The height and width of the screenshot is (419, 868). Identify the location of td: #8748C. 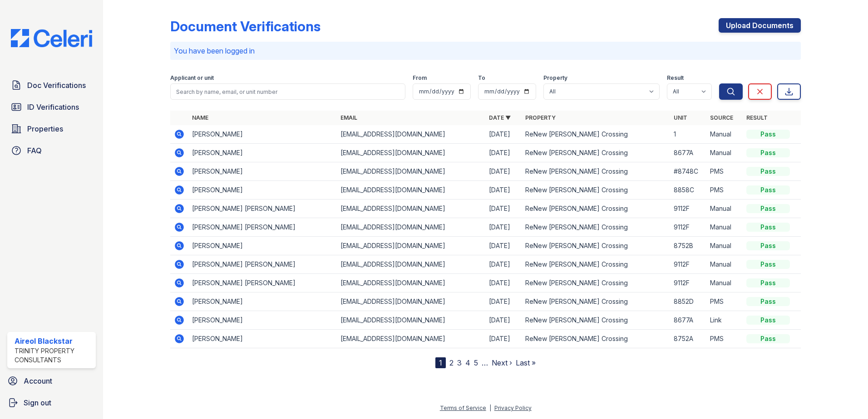
(688, 172).